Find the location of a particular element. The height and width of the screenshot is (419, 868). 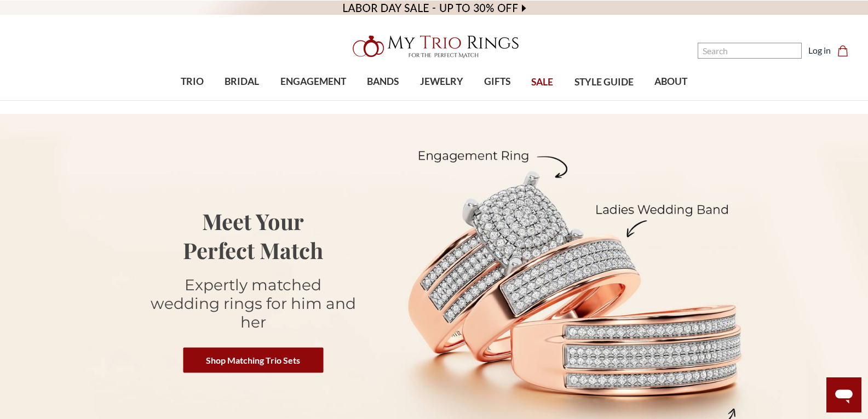

a: Log in is located at coordinates (819, 51).